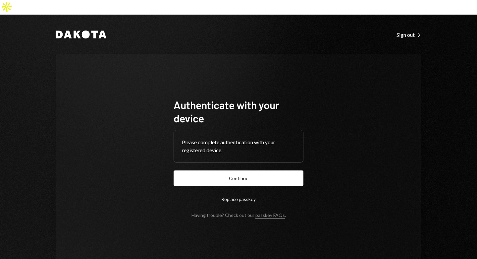  What do you see at coordinates (238, 215) in the screenshot?
I see `div: Having trouble? Check out our .` at bounding box center [238, 215].